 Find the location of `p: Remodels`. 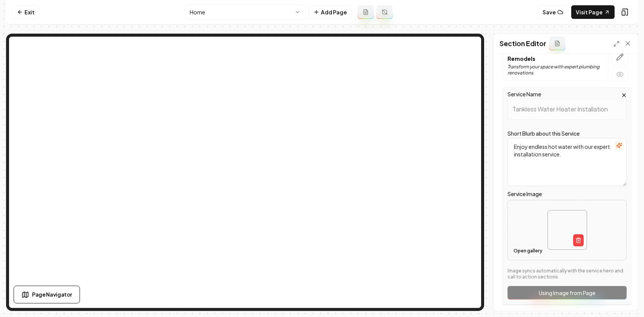

p: Remodels is located at coordinates (556, 59).